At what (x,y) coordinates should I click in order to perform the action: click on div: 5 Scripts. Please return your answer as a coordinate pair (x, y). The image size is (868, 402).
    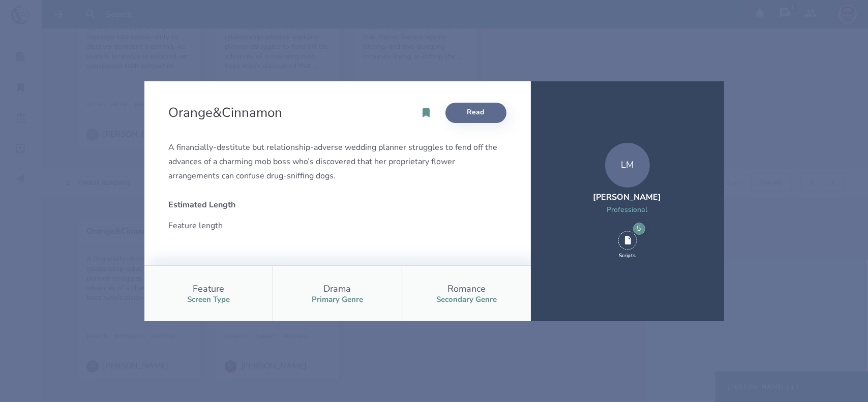
    Looking at the image, I should click on (627, 245).